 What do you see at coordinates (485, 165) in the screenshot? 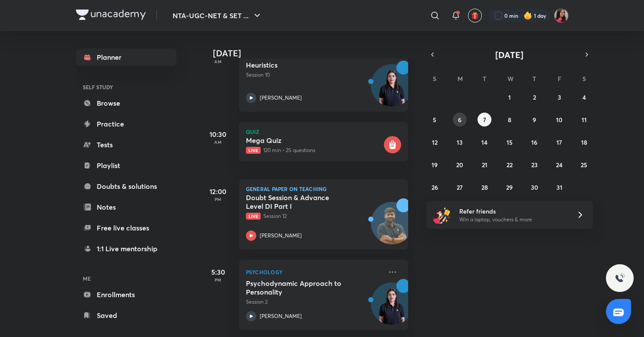
I see `abbr: October 21, 2025` at bounding box center [485, 165].